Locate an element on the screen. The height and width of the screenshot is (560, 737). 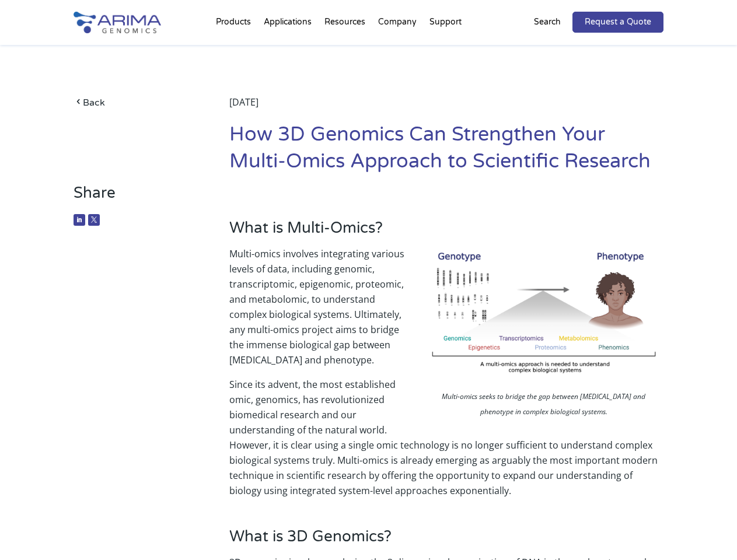
p: Since its advent, the most established omic, genomics, has revolutionized biomedical research and... is located at coordinates (446, 438).